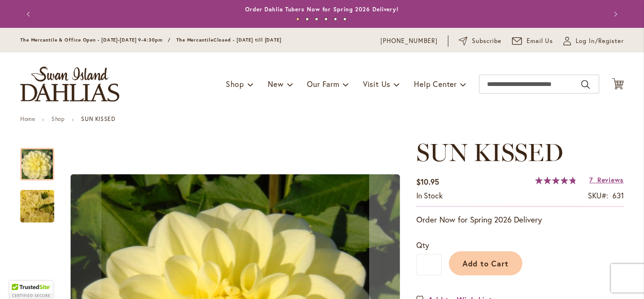  Describe the element at coordinates (487, 41) in the screenshot. I see `span: Subscribe` at that location.